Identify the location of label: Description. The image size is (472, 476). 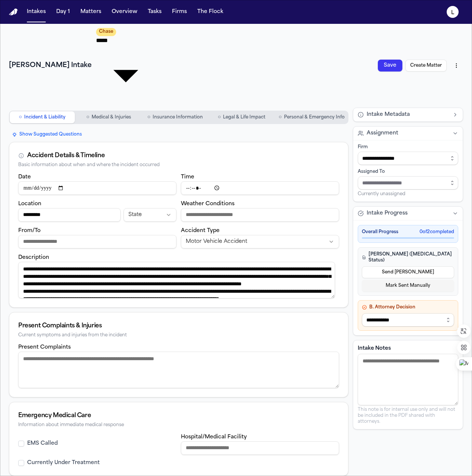
(33, 257).